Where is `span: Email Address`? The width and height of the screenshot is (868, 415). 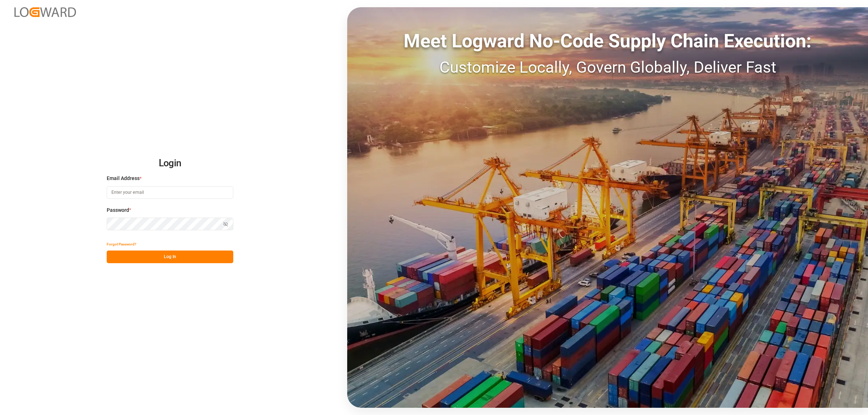
span: Email Address is located at coordinates (123, 178).